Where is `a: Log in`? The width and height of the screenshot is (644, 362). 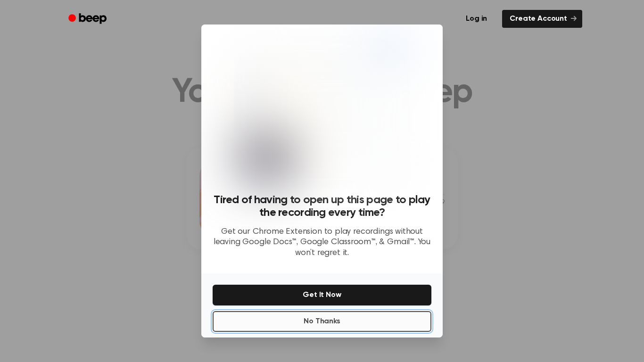
a: Log in is located at coordinates (476, 19).